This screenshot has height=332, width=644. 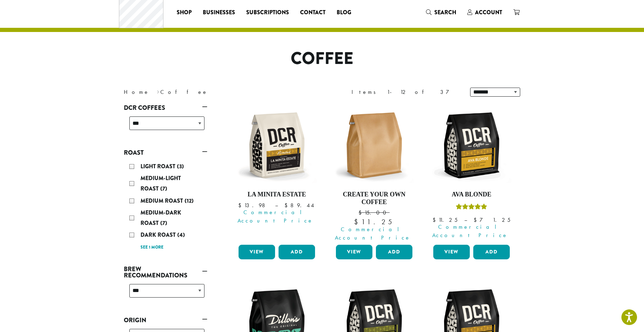 What do you see at coordinates (219, 13) in the screenshot?
I see `span: Businesses` at bounding box center [219, 13].